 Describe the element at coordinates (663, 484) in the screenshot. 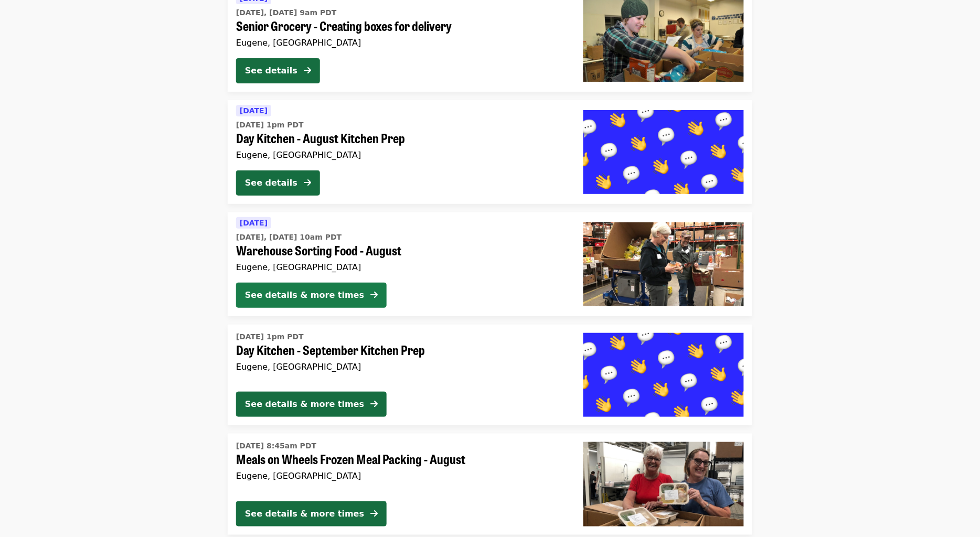

I see `img: Meals on Wheels Frozen Meal Packing - August organized by FOOD For Lane County` at that location.